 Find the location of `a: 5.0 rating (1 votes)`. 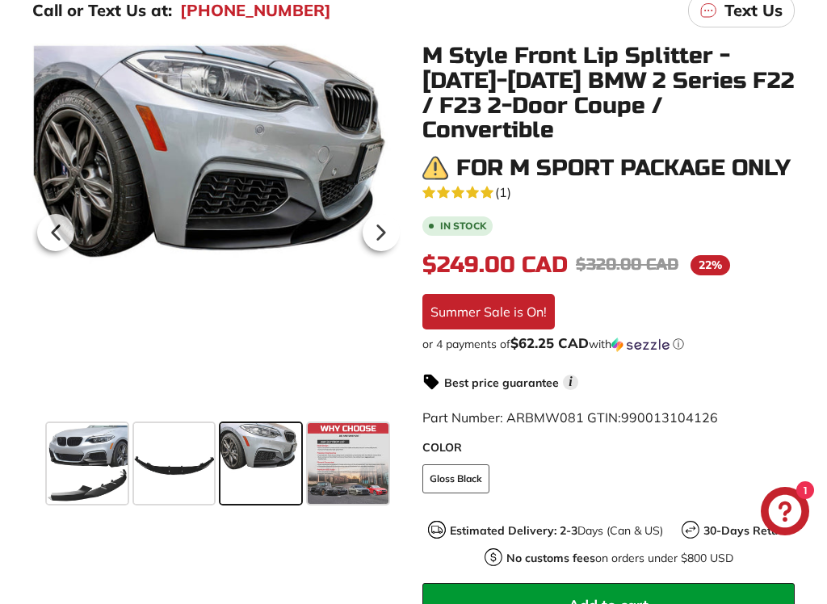

a: 5.0 rating (1 votes) is located at coordinates (608, 191).